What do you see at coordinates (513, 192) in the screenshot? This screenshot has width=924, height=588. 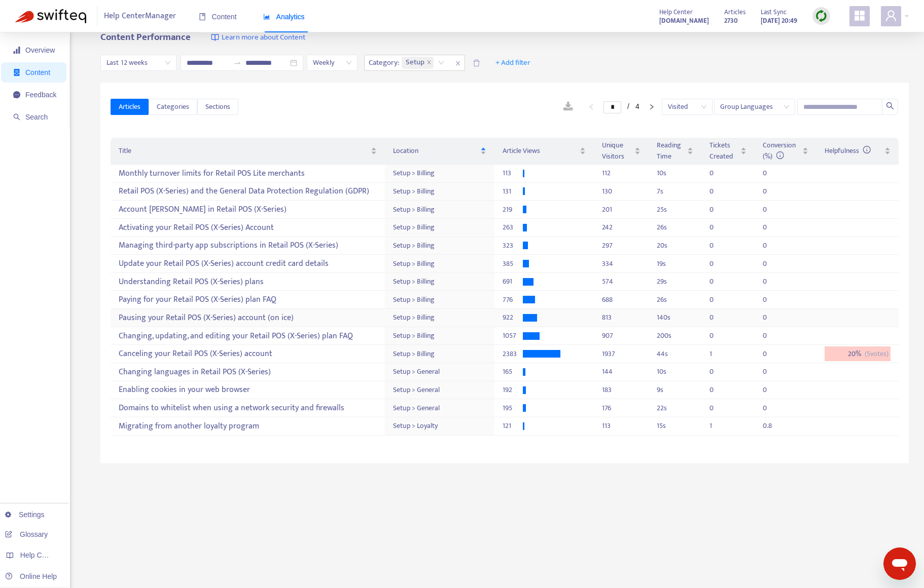 I see `div: 131` at bounding box center [513, 192].